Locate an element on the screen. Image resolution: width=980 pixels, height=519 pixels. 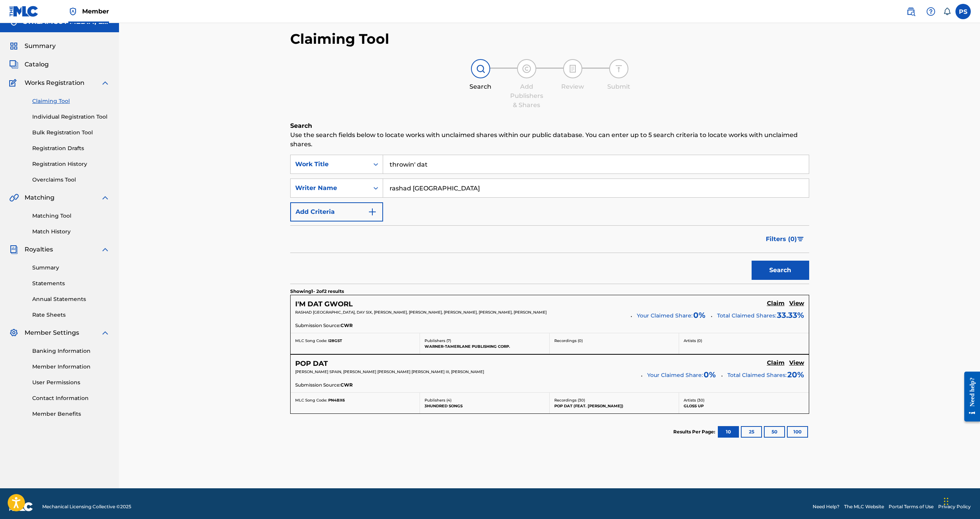
a: Banking Information is located at coordinates (71, 351).